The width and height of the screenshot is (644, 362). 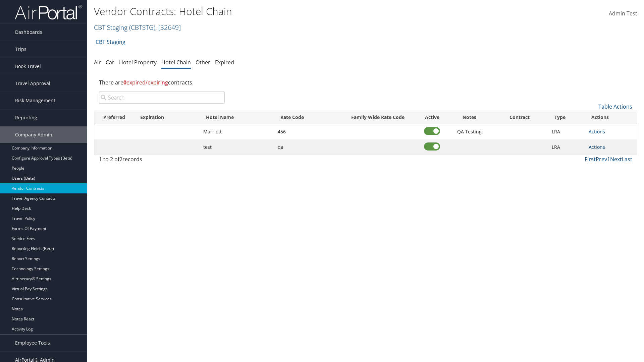 What do you see at coordinates (237, 147) in the screenshot?
I see `td: test` at bounding box center [237, 147].